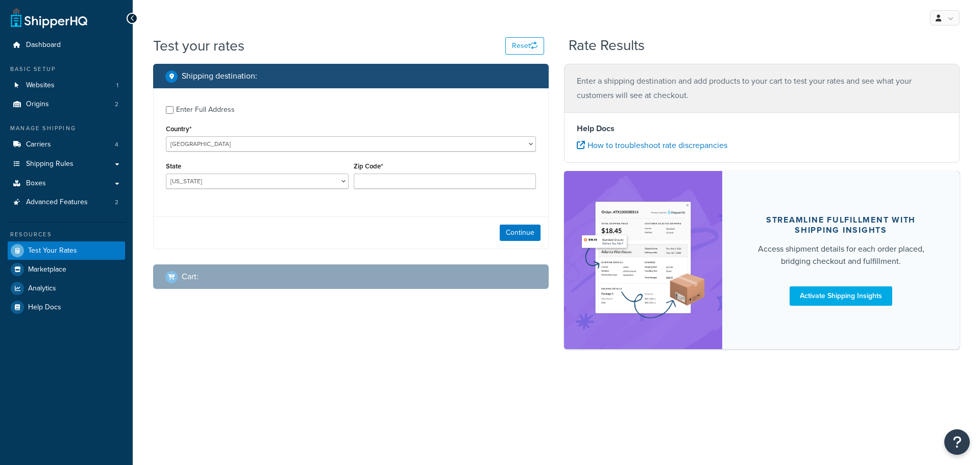  I want to click on span: Analytics, so click(42, 288).